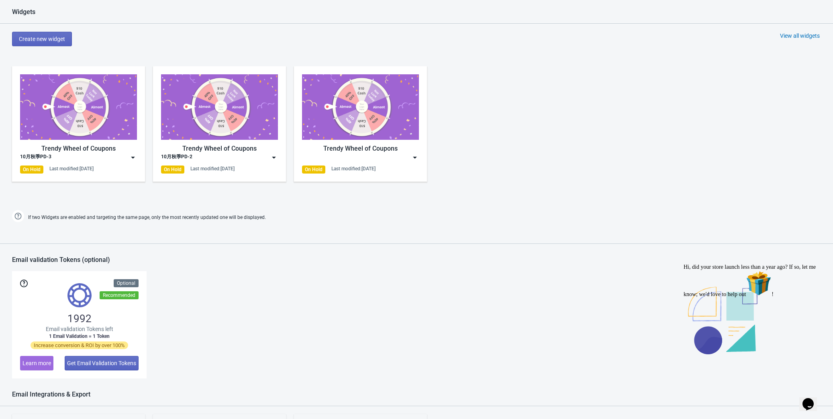 This screenshot has height=419, width=833. Describe the element at coordinates (119, 295) in the screenshot. I see `div: Recommended` at that location.